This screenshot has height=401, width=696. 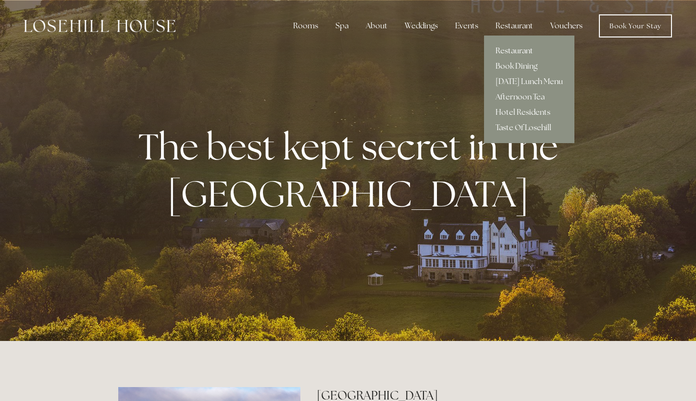 I want to click on div: Restaurant, so click(x=514, y=26).